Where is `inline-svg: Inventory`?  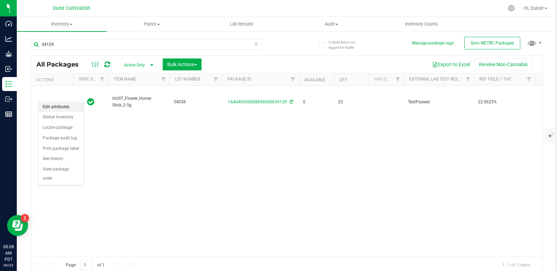
inline-svg: Inventory is located at coordinates (9, 84).